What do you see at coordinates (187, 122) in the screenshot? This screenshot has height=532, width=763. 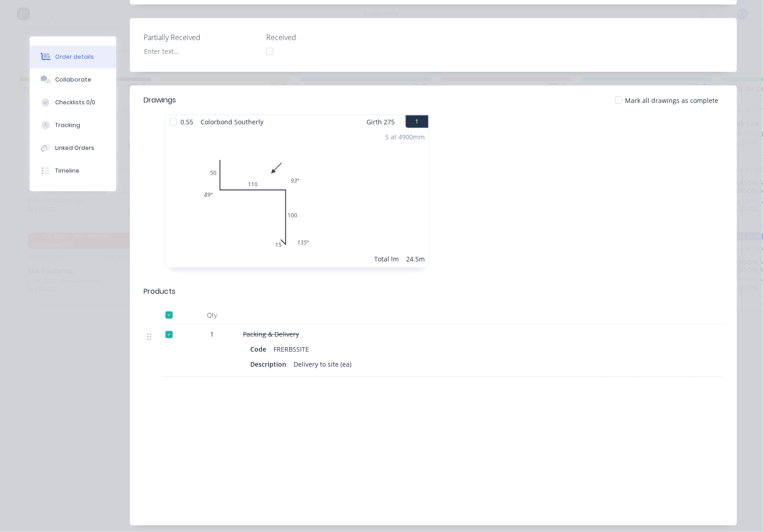 I see `span: 0.55` at bounding box center [187, 122].